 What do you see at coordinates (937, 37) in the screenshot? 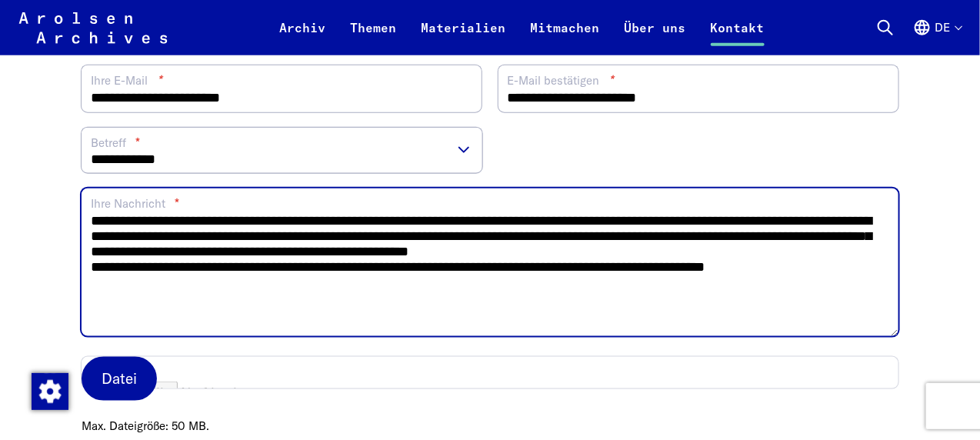
I see `button: Deutsch, Sprachauswahl` at bounding box center [937, 37].